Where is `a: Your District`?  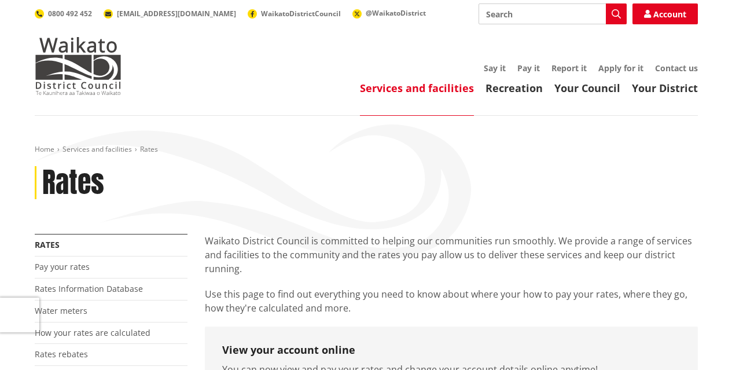
a: Your District is located at coordinates (665, 88).